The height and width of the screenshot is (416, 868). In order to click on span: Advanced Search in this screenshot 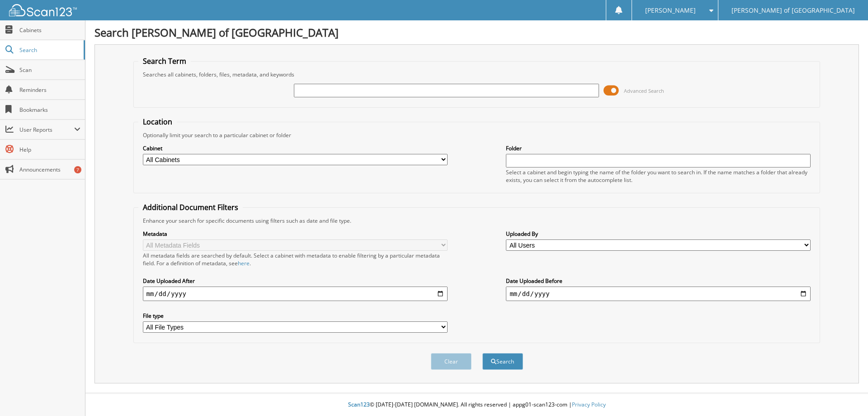, I will do `click(644, 91)`.